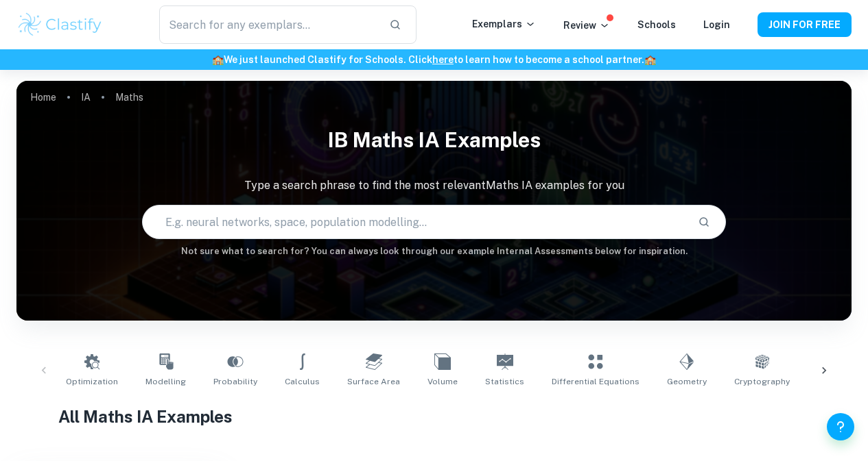 The width and height of the screenshot is (868, 461). What do you see at coordinates (373, 381) in the screenshot?
I see `span: Surface Area` at bounding box center [373, 381].